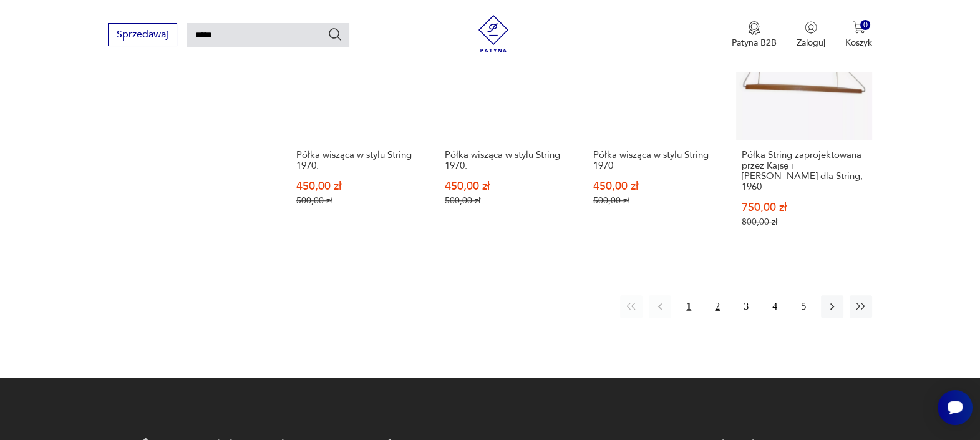 The height and width of the screenshot is (440, 980). I want to click on p: 800,00 zł, so click(804, 221).